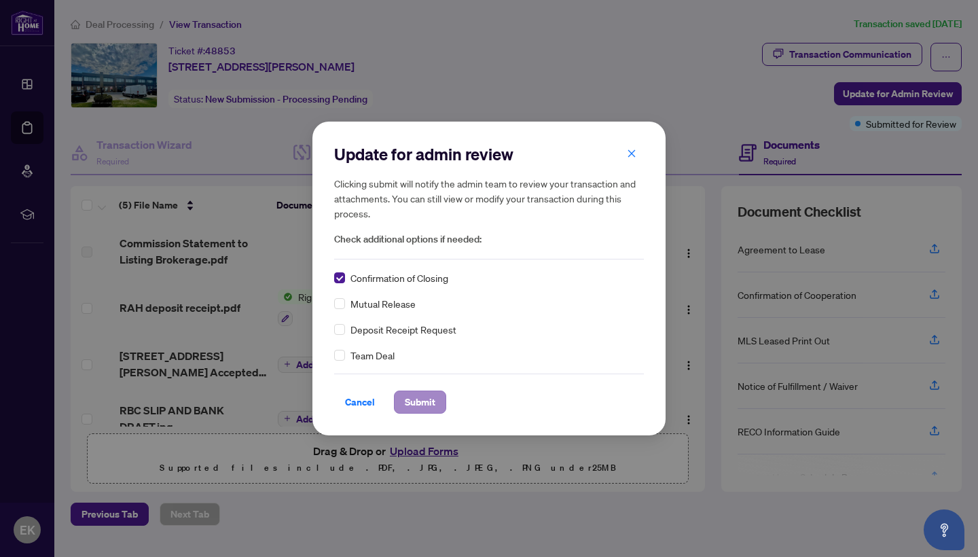 This screenshot has width=978, height=557. Describe the element at coordinates (403, 329) in the screenshot. I see `span: Deposit Receipt Request` at that location.